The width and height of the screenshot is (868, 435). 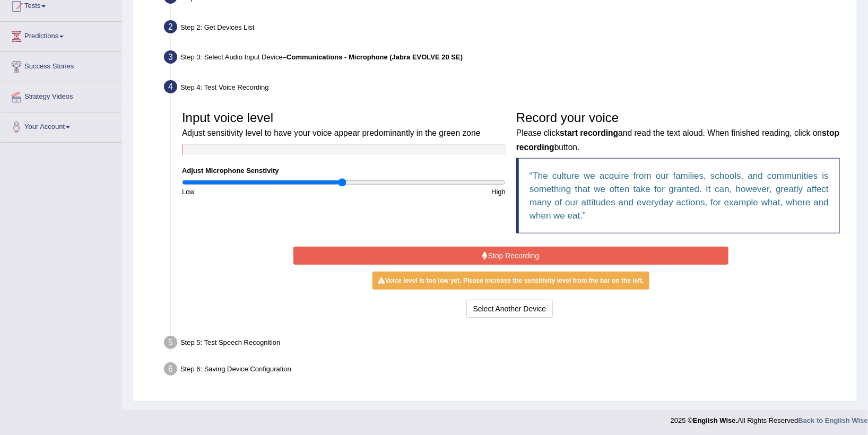 What do you see at coordinates (510, 308) in the screenshot?
I see `button: Select Another Device` at bounding box center [510, 308].